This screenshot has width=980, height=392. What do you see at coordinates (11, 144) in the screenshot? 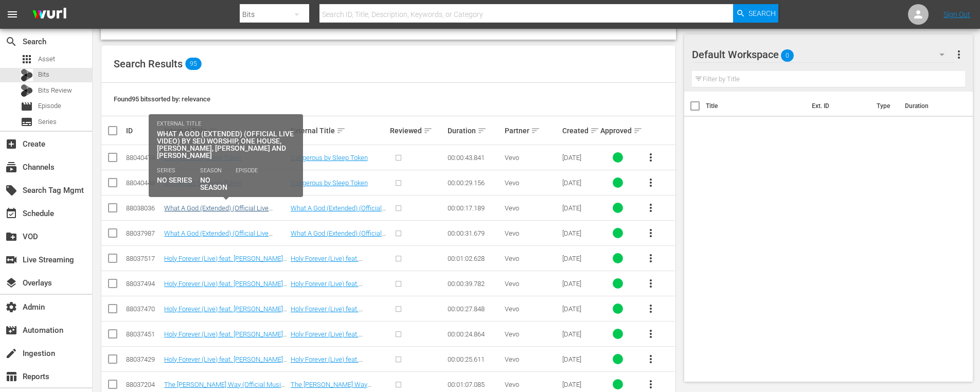
I see `span: Create` at bounding box center [11, 144].